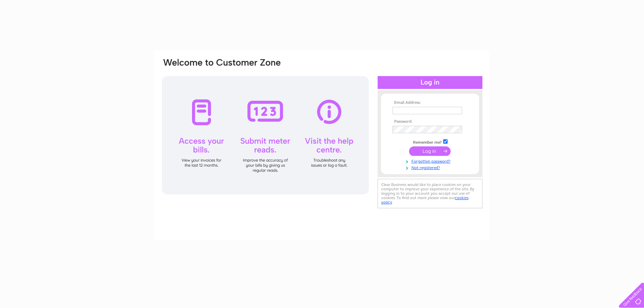 Image resolution: width=644 pixels, height=308 pixels. Describe the element at coordinates (431, 160) in the screenshot. I see `a: Forgotten password?` at that location.